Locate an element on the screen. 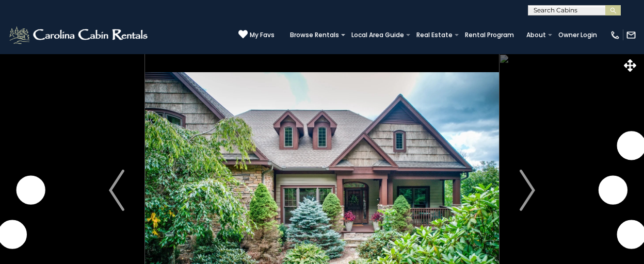 This screenshot has height=264, width=644. span: My Favs is located at coordinates (262, 35).